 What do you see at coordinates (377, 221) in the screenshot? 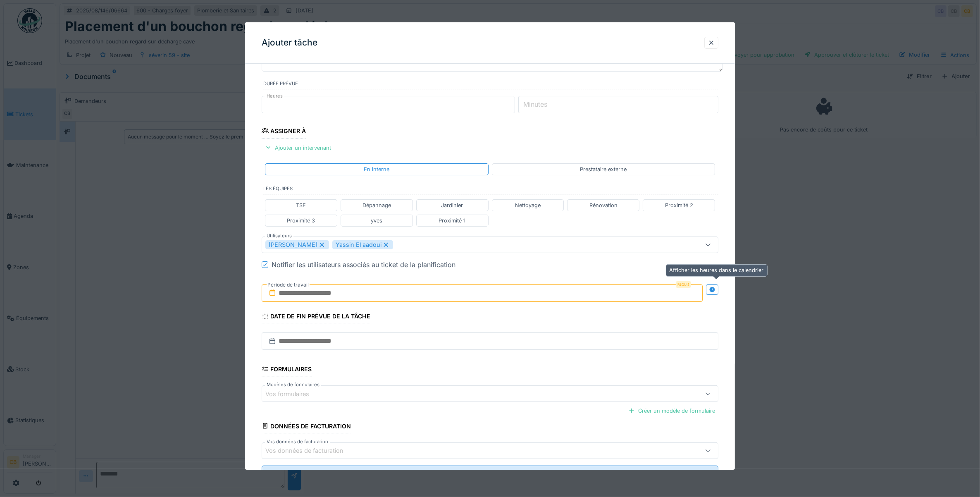
I see `div: yves` at bounding box center [377, 221].